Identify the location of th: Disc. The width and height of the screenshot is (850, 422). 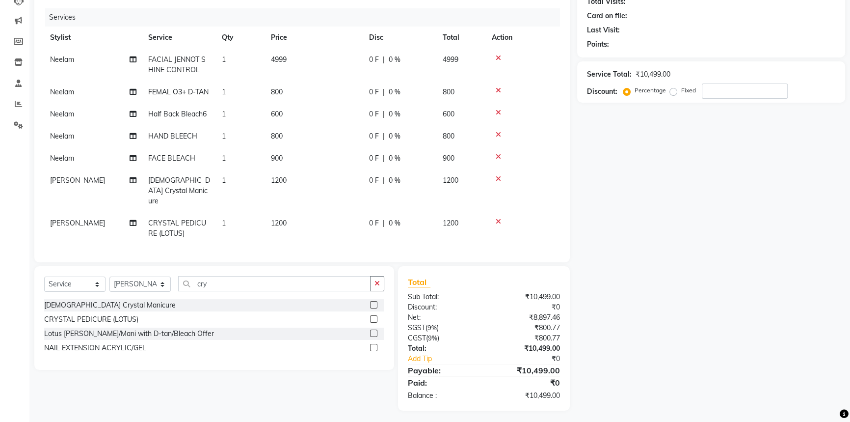
(400, 37).